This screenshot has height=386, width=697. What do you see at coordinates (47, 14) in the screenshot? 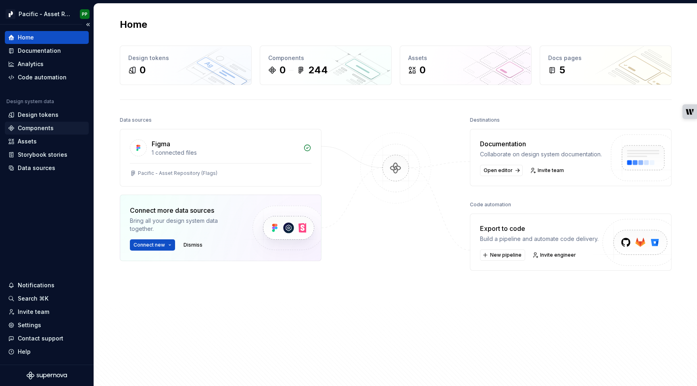
I see `button: Pacific - Asset Repository (Flags)PP` at bounding box center [47, 14].